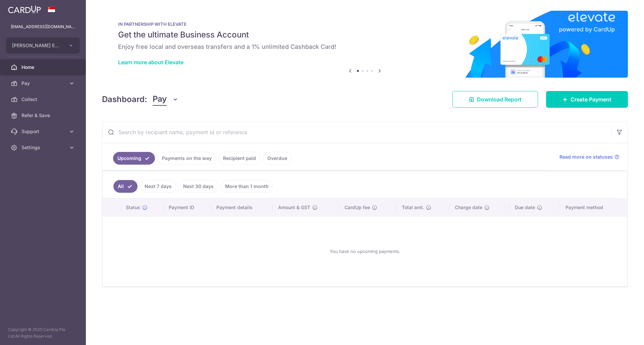  Describe the element at coordinates (365, 47) in the screenshot. I see `h6: Enjoy free local and overseas transfers and a 1% unlimited Cashback Card!` at that location.